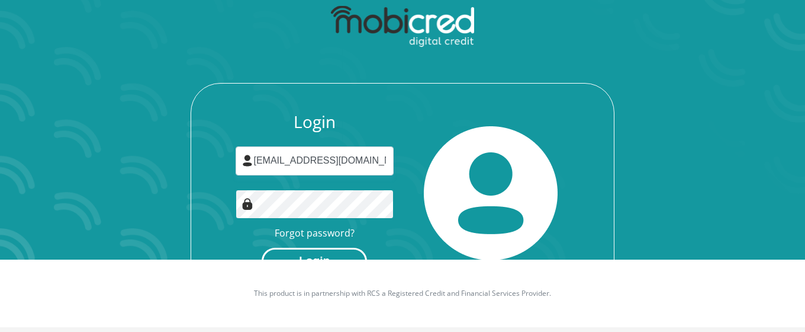 The height and width of the screenshot is (332, 805). I want to click on img: user-icon image, so click(247, 160).